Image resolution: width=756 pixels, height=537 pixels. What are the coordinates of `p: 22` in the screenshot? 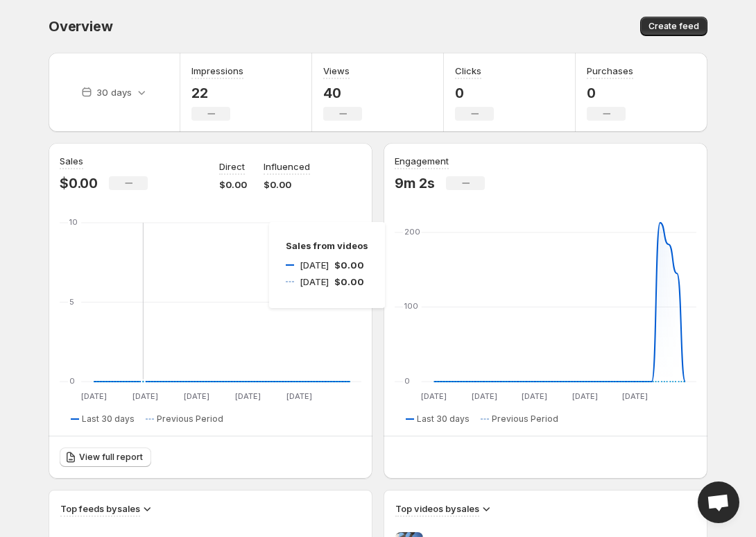 It's located at (217, 93).